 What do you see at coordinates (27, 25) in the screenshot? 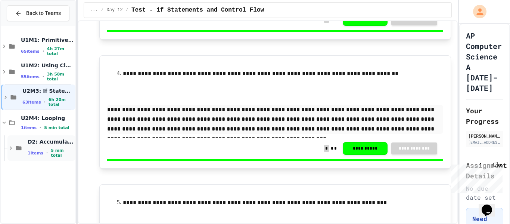
I see `div: Chat with us now!Close` at bounding box center [27, 25].